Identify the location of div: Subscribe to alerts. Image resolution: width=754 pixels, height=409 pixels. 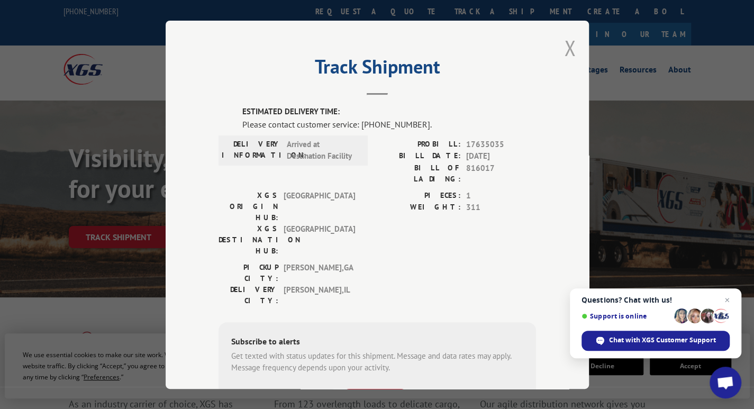
(377, 342).